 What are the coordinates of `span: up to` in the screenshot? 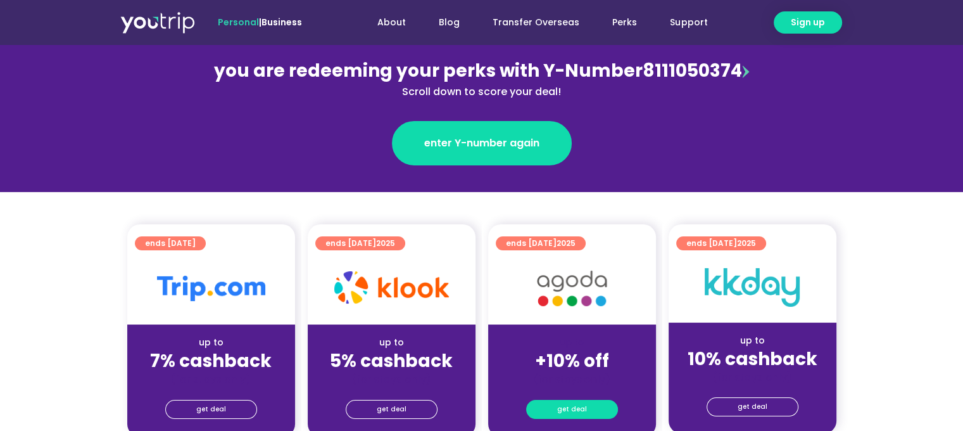 It's located at (572, 342).